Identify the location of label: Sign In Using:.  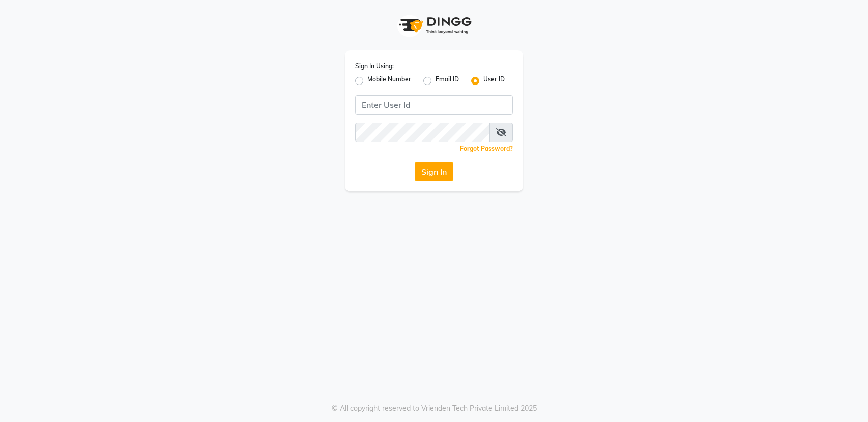
(374, 66).